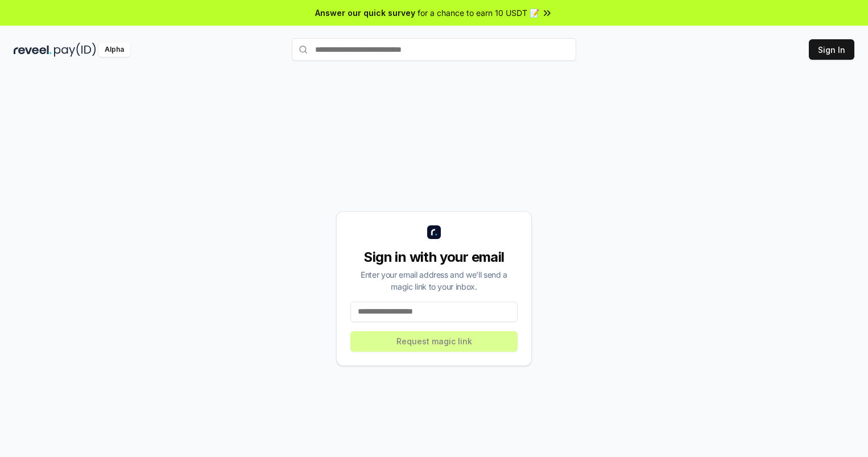 This screenshot has width=868, height=457. What do you see at coordinates (434, 280) in the screenshot?
I see `div: Enter your email address and we’ll send a magic link to your inbox.` at bounding box center [434, 280].